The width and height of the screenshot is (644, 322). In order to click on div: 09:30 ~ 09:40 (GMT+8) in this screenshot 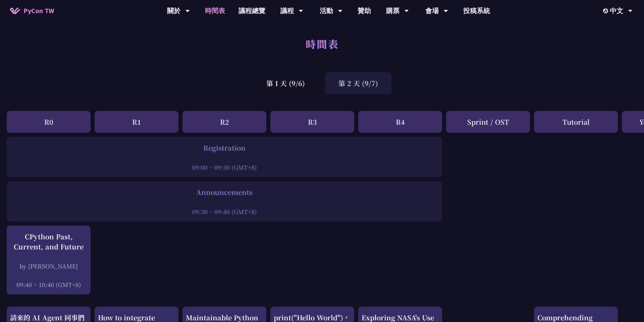, I will do `click(225, 211)`.